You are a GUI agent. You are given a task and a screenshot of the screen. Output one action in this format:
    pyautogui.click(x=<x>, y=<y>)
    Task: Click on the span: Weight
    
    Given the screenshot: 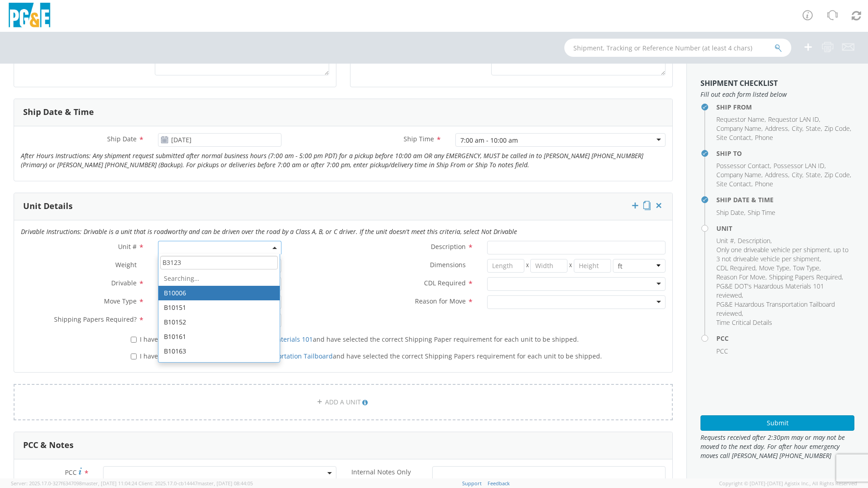 What is the action you would take?
    pyautogui.click(x=126, y=264)
    